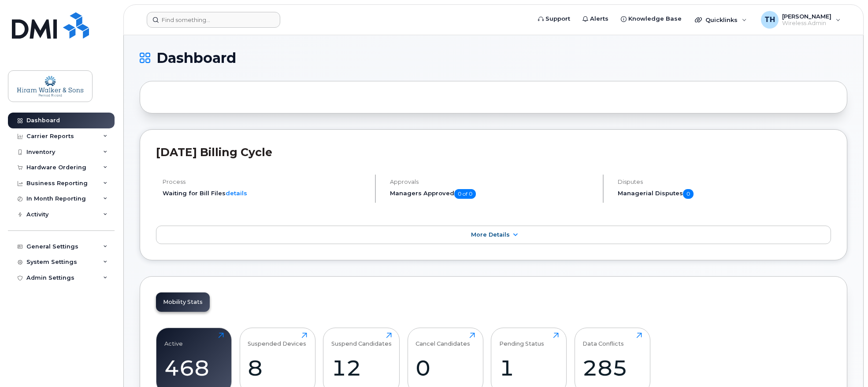  Describe the element at coordinates (521, 340) in the screenshot. I see `div: Pending Status` at that location.